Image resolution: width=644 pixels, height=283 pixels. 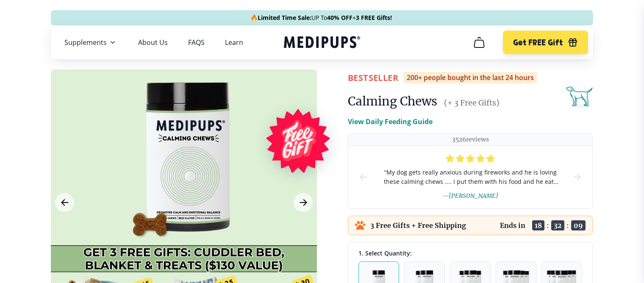 What do you see at coordinates (470, 139) in the screenshot?
I see `p: 3526 reviews` at bounding box center [470, 139].